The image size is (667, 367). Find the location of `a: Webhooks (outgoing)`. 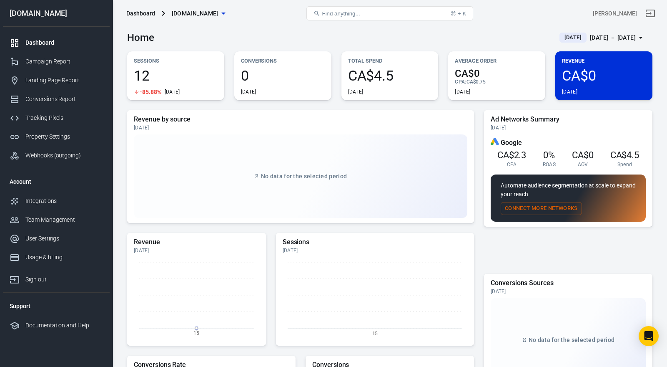

a: Webhooks (outgoing) is located at coordinates (56, 155).